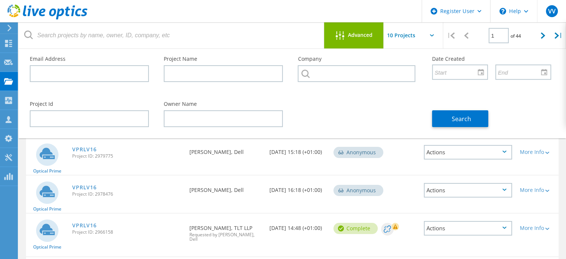  Describe the element at coordinates (457, 72) in the screenshot. I see `input: Start` at that location.